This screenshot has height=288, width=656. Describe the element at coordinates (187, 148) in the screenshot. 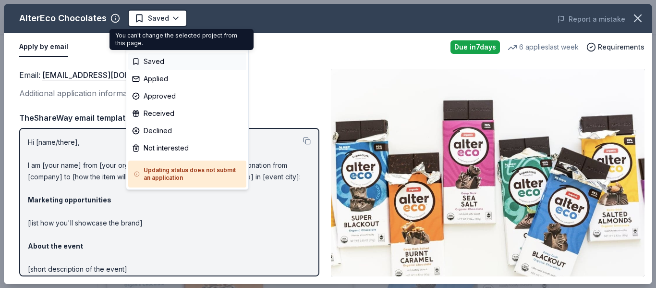

I see `div: Not interested` at that location.